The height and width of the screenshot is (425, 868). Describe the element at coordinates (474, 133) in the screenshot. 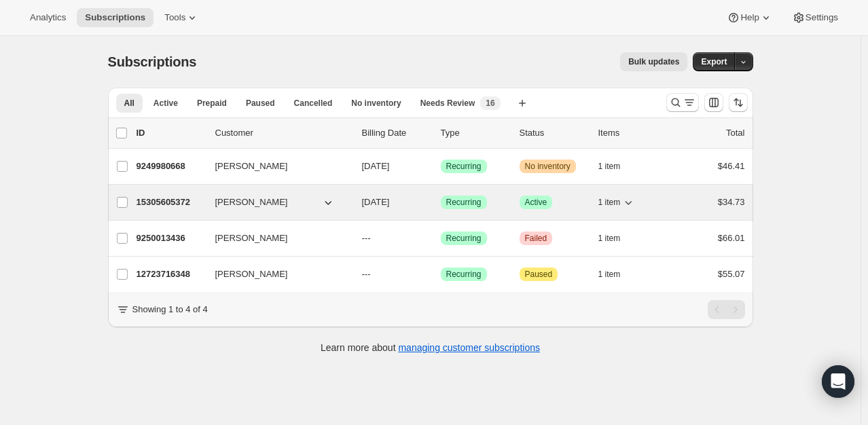

I see `div: Type` at that location.